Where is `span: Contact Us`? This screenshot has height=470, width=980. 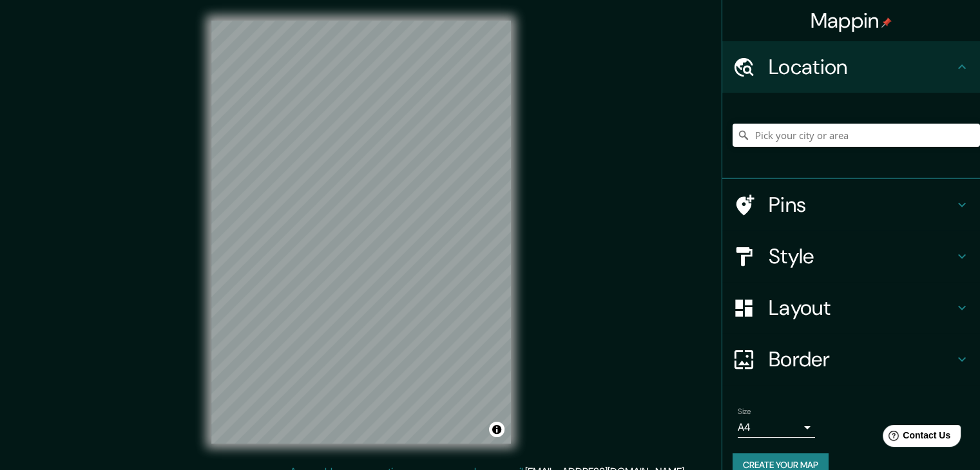
span: Contact Us is located at coordinates (61, 15).